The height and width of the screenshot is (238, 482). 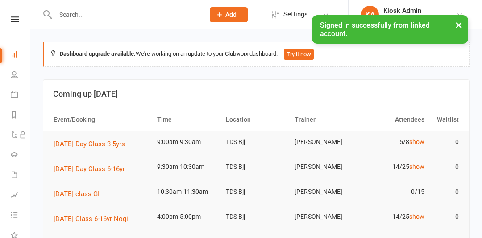 What do you see at coordinates (445, 120) in the screenshot?
I see `th: Waitlist` at bounding box center [445, 120].